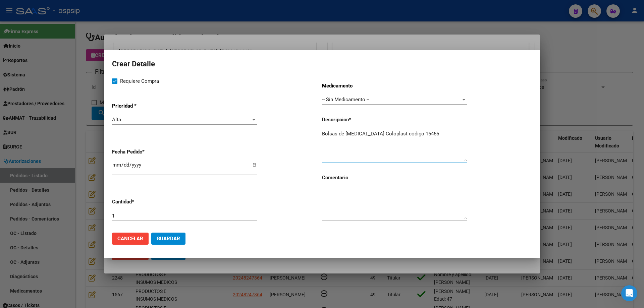 The image size is (644, 308). I want to click on span: Alta, so click(116, 119).